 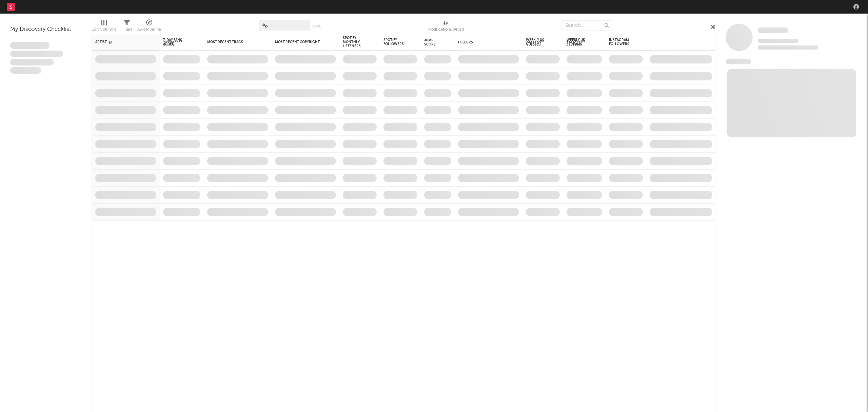 I want to click on span: Aliquam viverra, so click(x=26, y=70).